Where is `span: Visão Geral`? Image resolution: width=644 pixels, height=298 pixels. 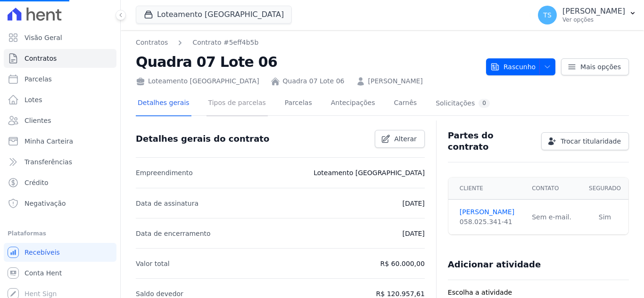 span: Visão Geral is located at coordinates (44, 37).